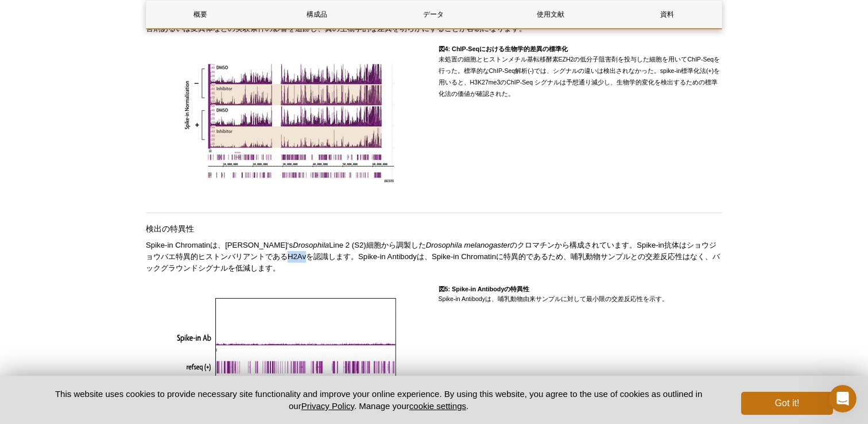  I want to click on h4: 検出の特異性, so click(434, 228).